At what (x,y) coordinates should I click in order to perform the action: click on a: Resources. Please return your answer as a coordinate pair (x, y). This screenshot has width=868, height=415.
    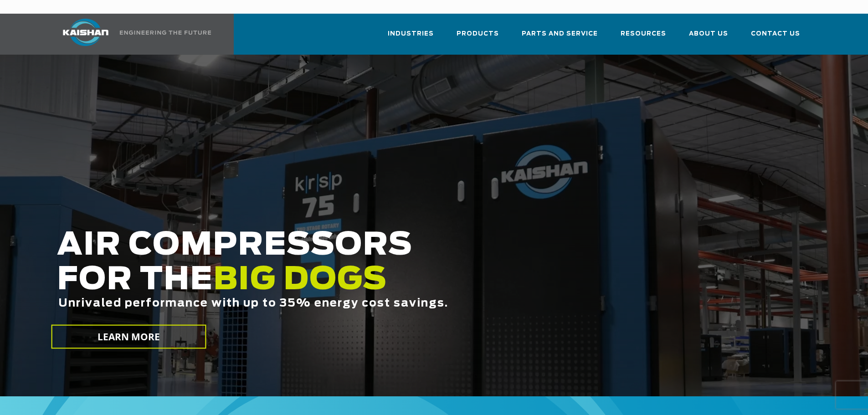
    Looking at the image, I should click on (644, 37).